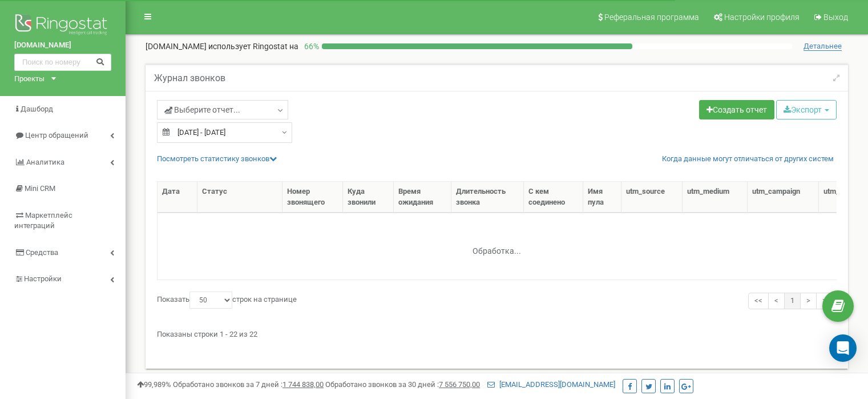 The width and height of the screenshot is (868, 399). What do you see at coordinates (422, 197) in the screenshot?
I see `th: Время ожидания` at bounding box center [422, 197].